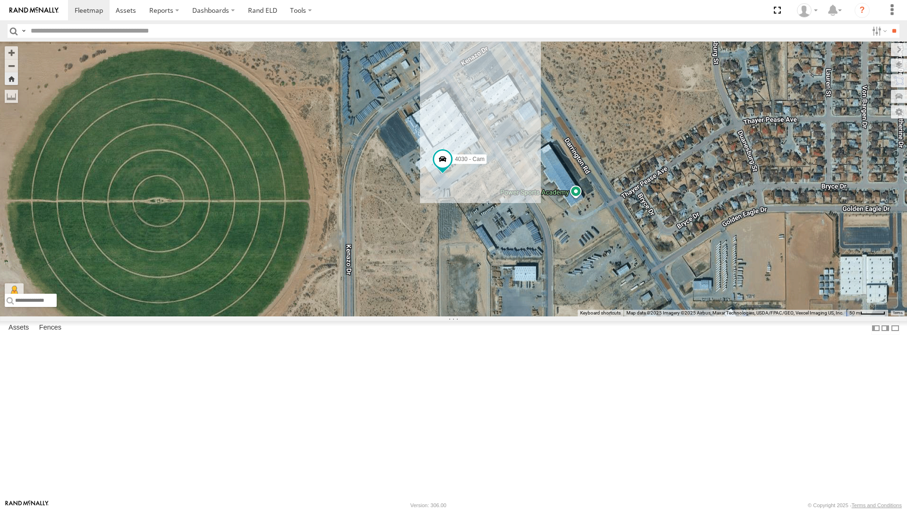 Image resolution: width=907 pixels, height=510 pixels. What do you see at coordinates (601, 313) in the screenshot?
I see `button: Keyboard shortcuts` at bounding box center [601, 313].